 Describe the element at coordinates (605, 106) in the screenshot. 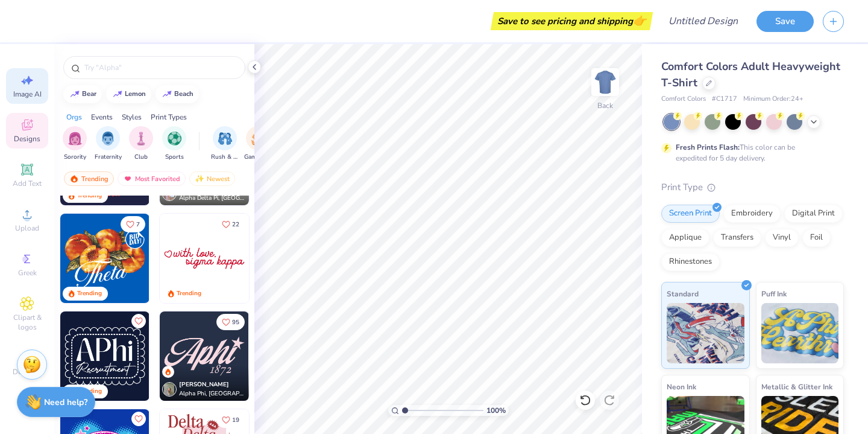

I see `div: Back` at that location.